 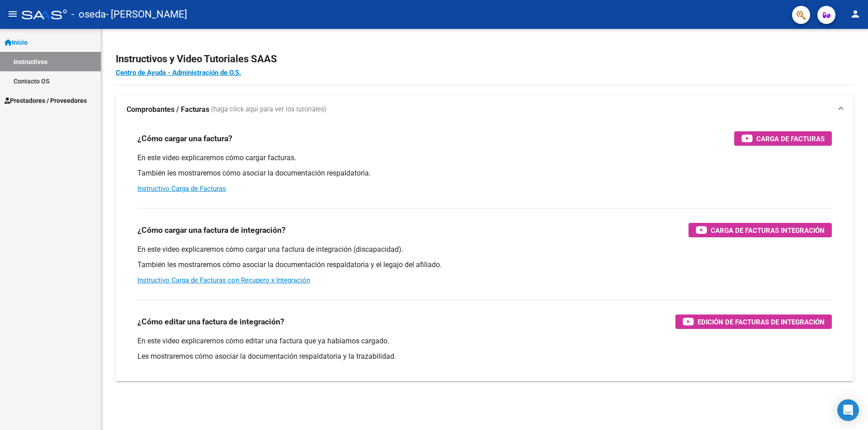 What do you see at coordinates (484, 342) in the screenshot?
I see `p: En este video explicaremos cómo editar una factura que ya habíamos cargado.` at bounding box center [484, 342].